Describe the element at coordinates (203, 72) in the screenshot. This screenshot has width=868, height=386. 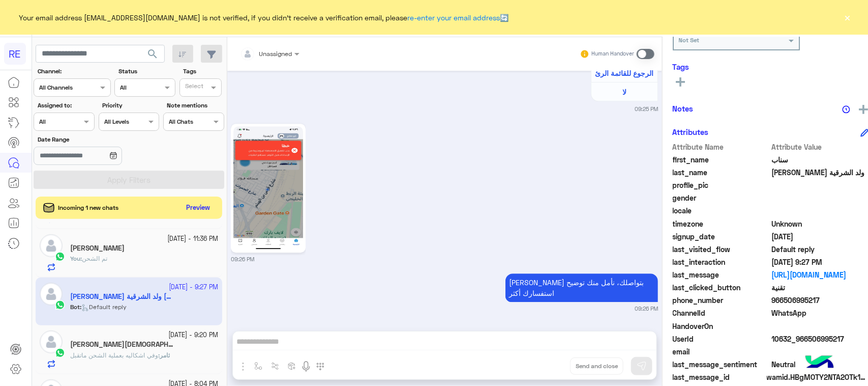
I see `label: Tags` at that location.